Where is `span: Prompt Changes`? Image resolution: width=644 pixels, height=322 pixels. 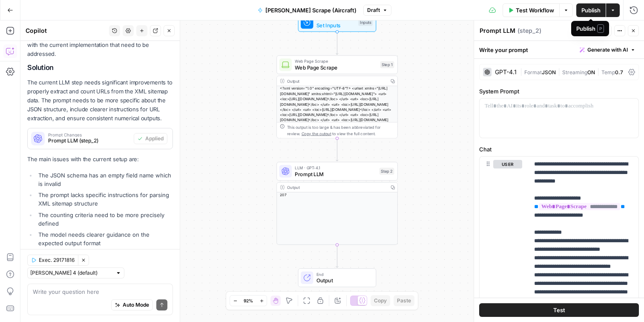
span: Prompt Changes is located at coordinates (89, 135).